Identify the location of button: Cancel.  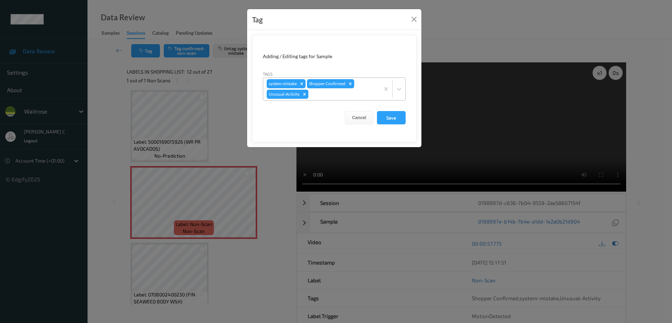
(359, 118).